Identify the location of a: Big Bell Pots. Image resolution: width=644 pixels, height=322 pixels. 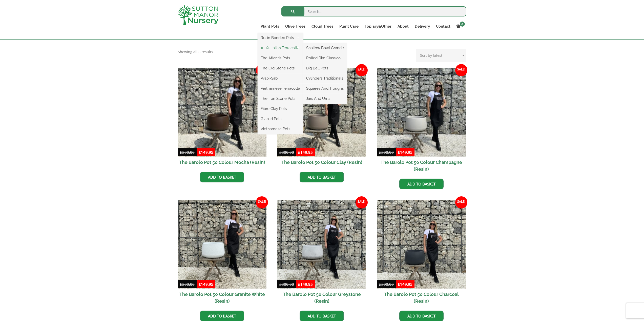
(325, 68).